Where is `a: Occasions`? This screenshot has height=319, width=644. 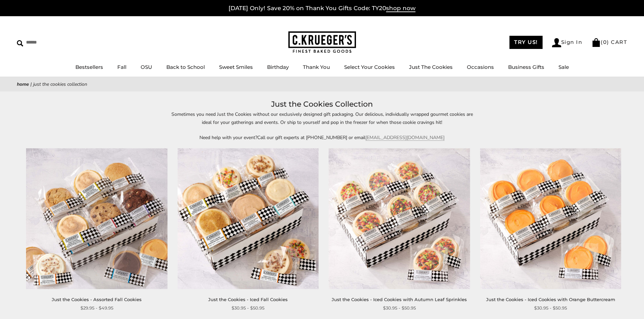 a: Occasions is located at coordinates (480, 67).